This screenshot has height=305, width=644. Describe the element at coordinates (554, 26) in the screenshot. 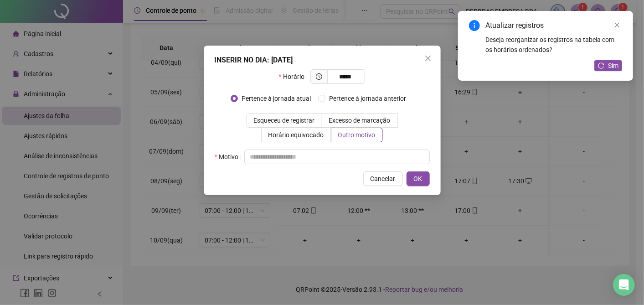

I see `div: Atualizar registros` at that location.